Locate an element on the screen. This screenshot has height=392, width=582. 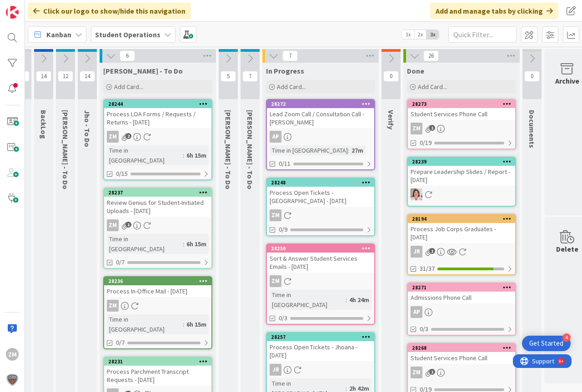
span: Kanban is located at coordinates (59, 35).